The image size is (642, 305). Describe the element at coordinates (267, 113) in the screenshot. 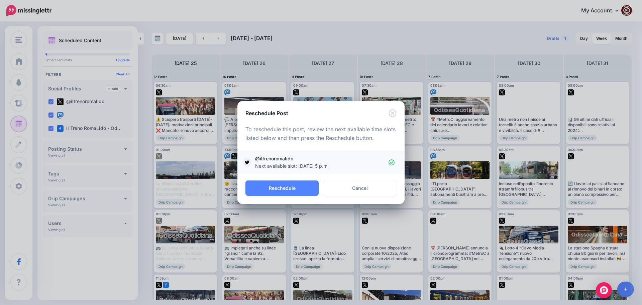

I see `h5: Reschedule Post` at that location.